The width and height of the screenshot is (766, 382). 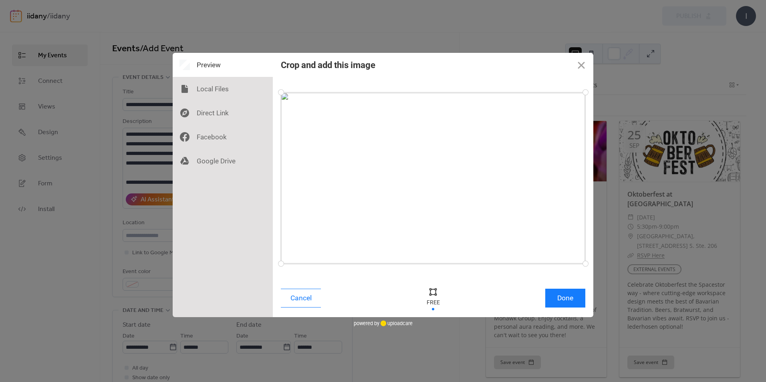 What do you see at coordinates (301, 298) in the screenshot?
I see `button: Cancel` at bounding box center [301, 298].